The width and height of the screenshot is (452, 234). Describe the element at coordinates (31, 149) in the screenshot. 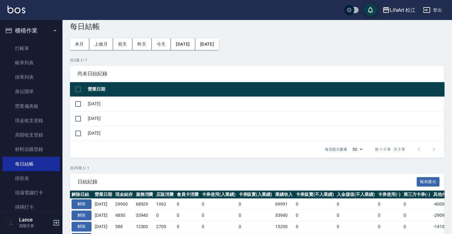

I see `a: 材料自購登錄` at that location.